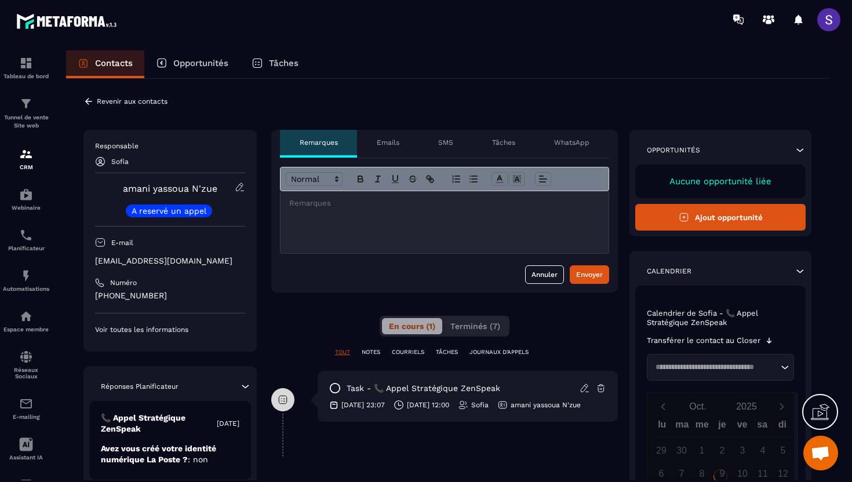 This screenshot has width=852, height=482. I want to click on p: CRM, so click(26, 167).